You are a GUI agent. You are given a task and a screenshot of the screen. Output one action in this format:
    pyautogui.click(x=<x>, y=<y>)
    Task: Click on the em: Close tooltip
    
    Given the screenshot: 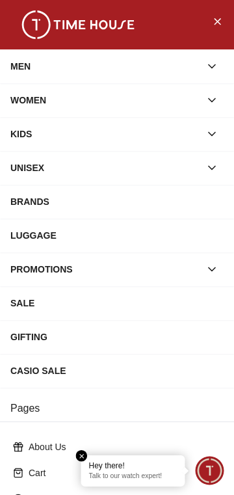 What is the action you would take?
    pyautogui.click(x=82, y=456)
    